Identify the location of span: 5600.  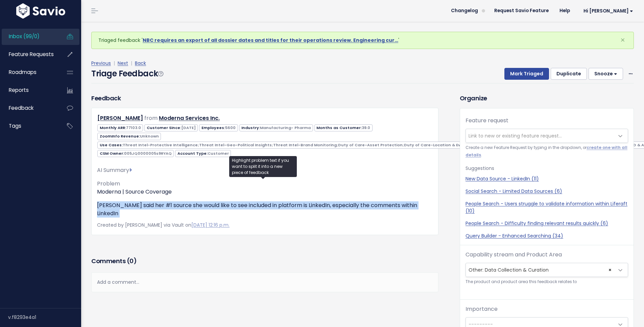
(230, 128).